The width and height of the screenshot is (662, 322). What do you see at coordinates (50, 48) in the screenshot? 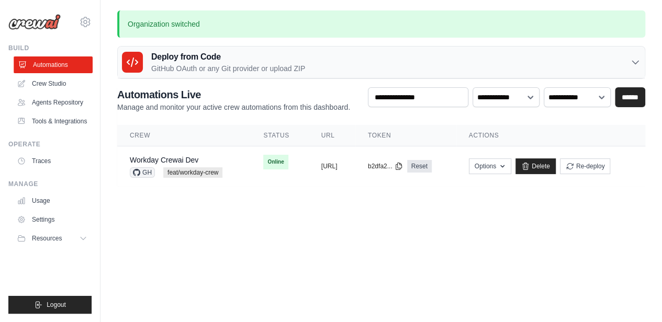
I see `div: Build` at bounding box center [50, 48].